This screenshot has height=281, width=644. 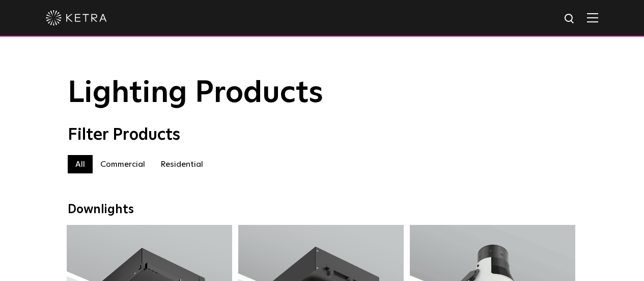 I want to click on img: ketra-logo-2019-white, so click(x=76, y=18).